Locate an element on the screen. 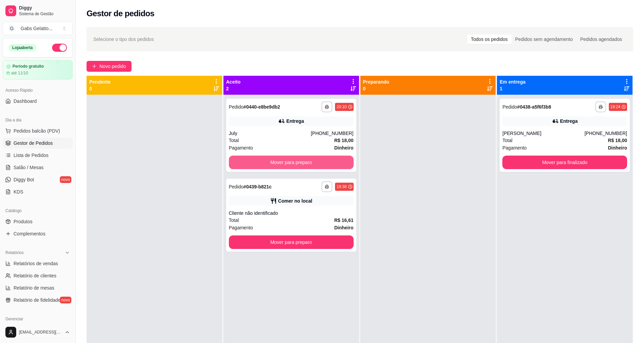 The height and width of the screenshot is (343, 644). p: Em entrega is located at coordinates (512, 82).